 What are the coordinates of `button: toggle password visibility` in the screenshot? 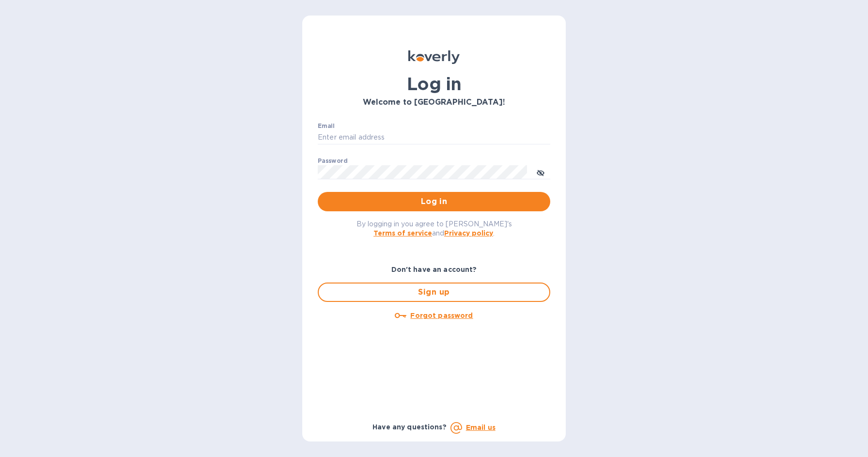 It's located at (541, 172).